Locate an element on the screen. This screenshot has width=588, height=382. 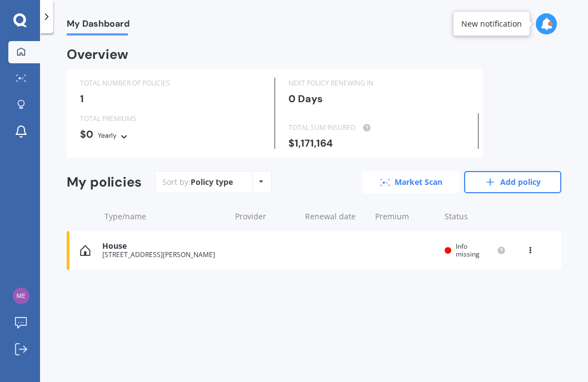
div: New notification is located at coordinates (491, 24).